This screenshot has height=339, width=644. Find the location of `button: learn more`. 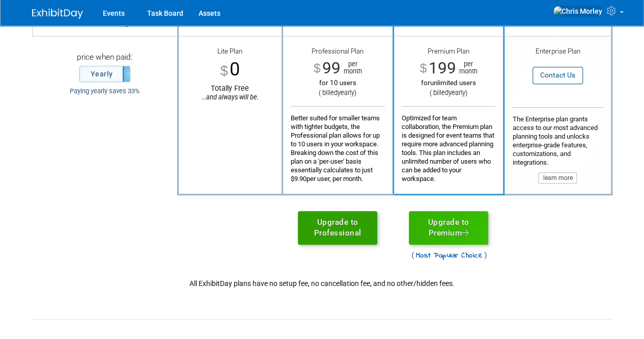

button: learn more is located at coordinates (557, 178).